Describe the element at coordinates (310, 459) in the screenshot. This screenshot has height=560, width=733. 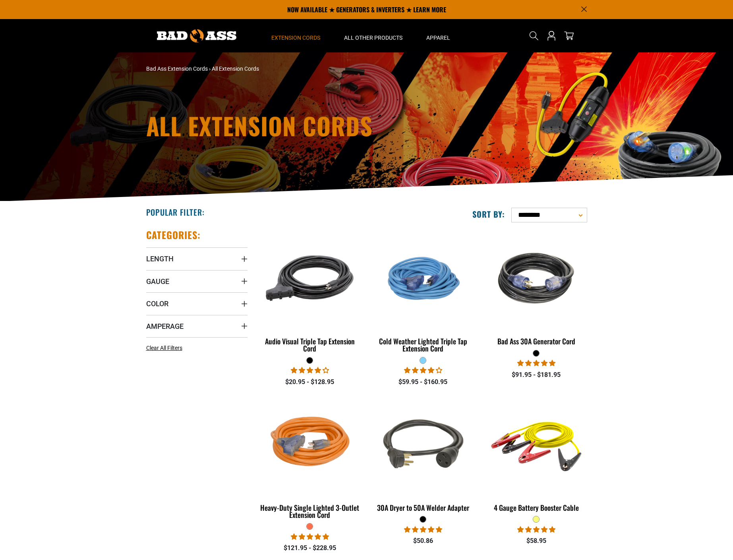
I see `a: orange Heavy-Duty Single Lighted 3-Outlet Extension Cord` at that location.